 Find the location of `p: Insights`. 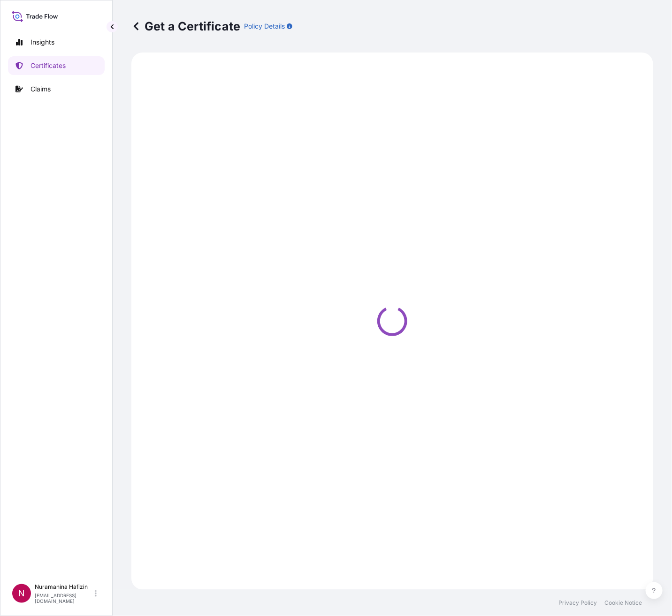

p: Insights is located at coordinates (42, 42).